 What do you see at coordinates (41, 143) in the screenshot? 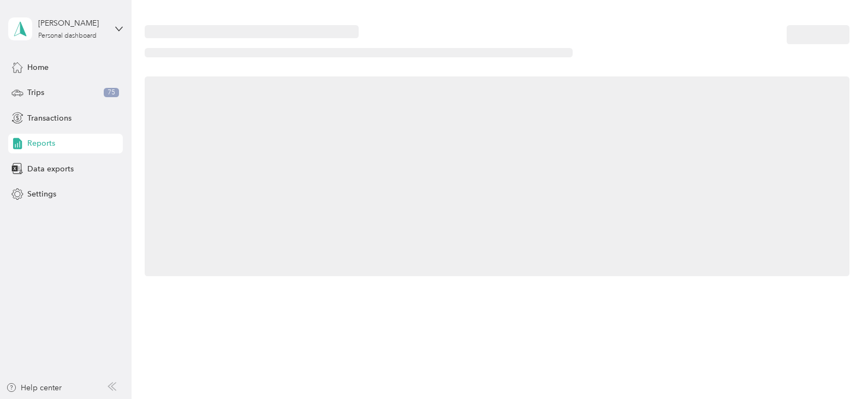
I see `span: Reports` at bounding box center [41, 143].